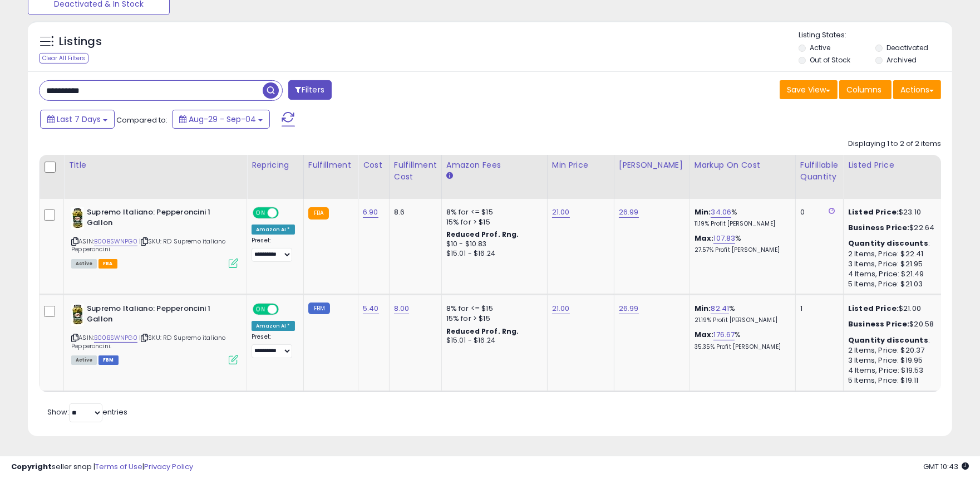  I want to click on div: 2 Items, Price: $22.41, so click(894, 254).